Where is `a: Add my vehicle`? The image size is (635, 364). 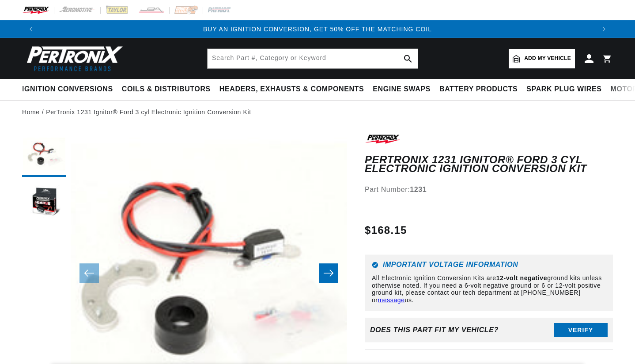 a: Add my vehicle is located at coordinates (542, 58).